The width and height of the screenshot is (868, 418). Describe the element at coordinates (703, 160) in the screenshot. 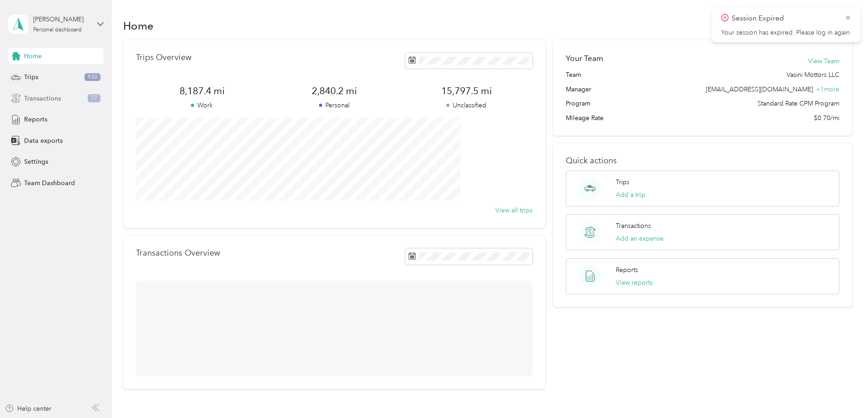

I see `p: Quick actions` at that location.